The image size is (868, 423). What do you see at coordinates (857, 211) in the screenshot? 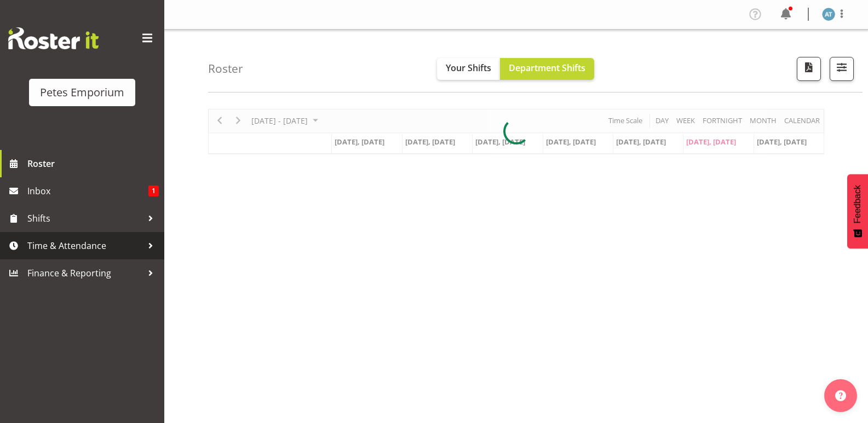
I see `button: Feedback - Show survey` at bounding box center [857, 211].